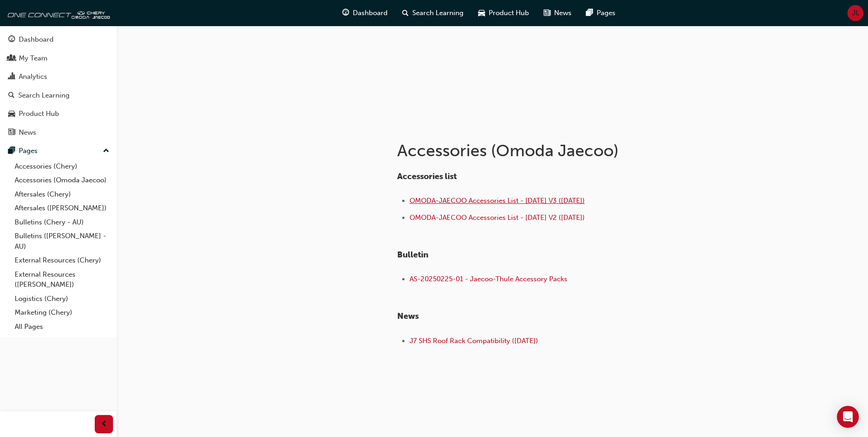  Describe the element at coordinates (62, 312) in the screenshot. I see `a: Marketing (Chery)` at that location.